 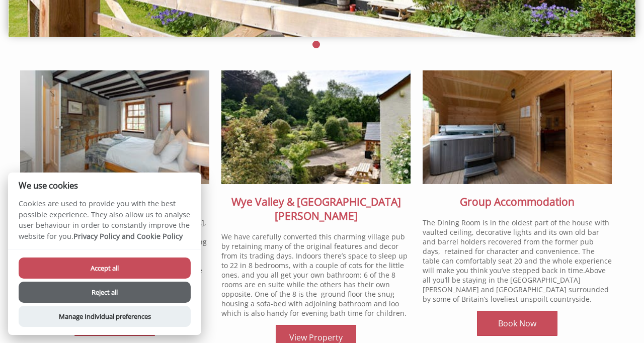 I want to click on button: Manage Individual preferences, so click(x=104, y=316).